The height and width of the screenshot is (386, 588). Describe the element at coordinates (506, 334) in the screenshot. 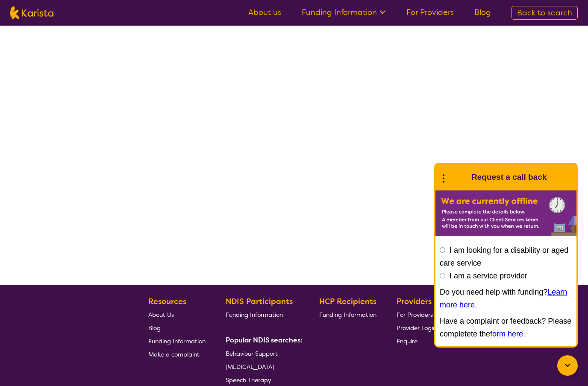

I see `a: form here` at that location.